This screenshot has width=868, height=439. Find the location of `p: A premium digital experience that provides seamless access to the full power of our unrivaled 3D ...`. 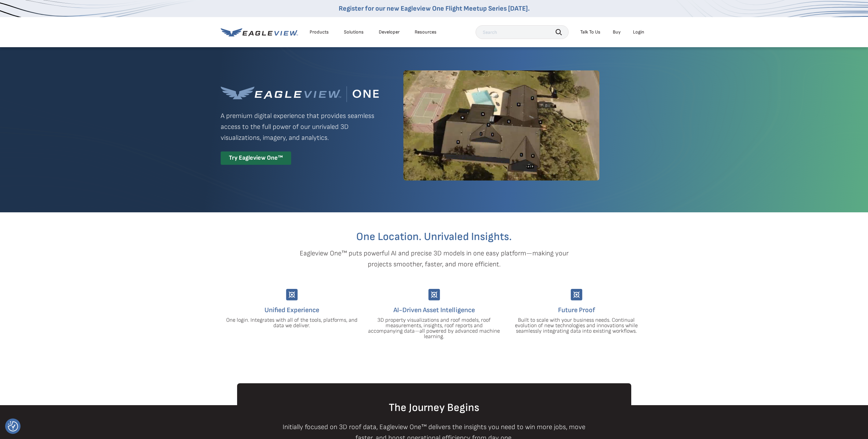

p: A premium digital experience that provides seamless access to the full power of our unrivaled 3D ... is located at coordinates (300, 127).